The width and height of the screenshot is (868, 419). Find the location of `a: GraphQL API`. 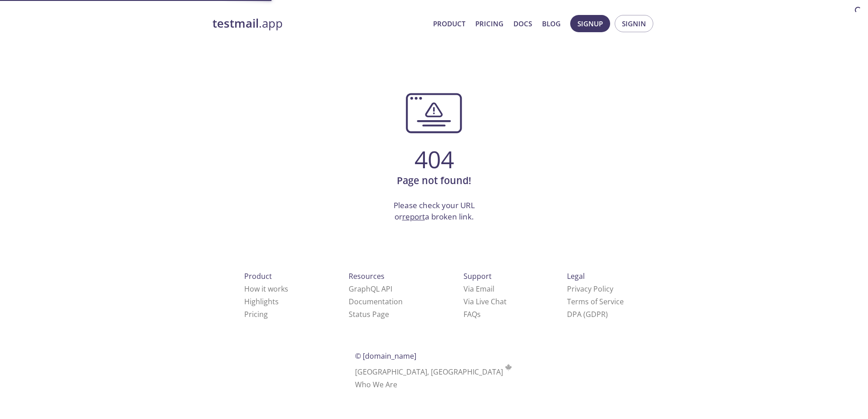

a: GraphQL API is located at coordinates (370, 289).